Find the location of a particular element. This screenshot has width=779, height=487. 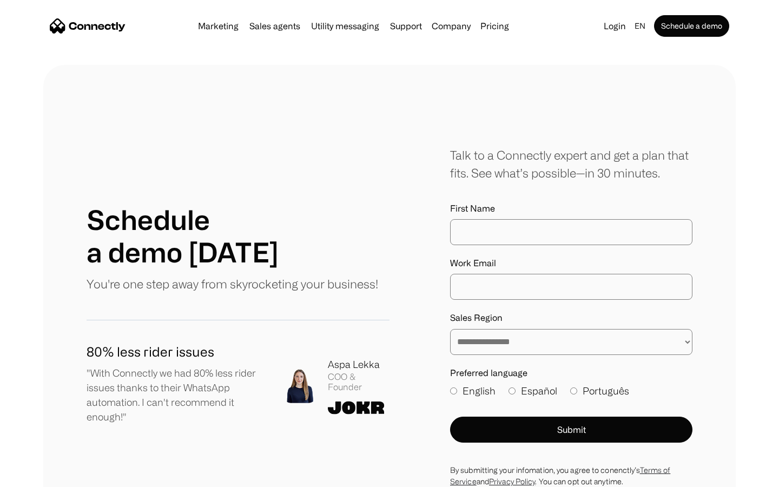

label: Sales Region is located at coordinates (571, 317).